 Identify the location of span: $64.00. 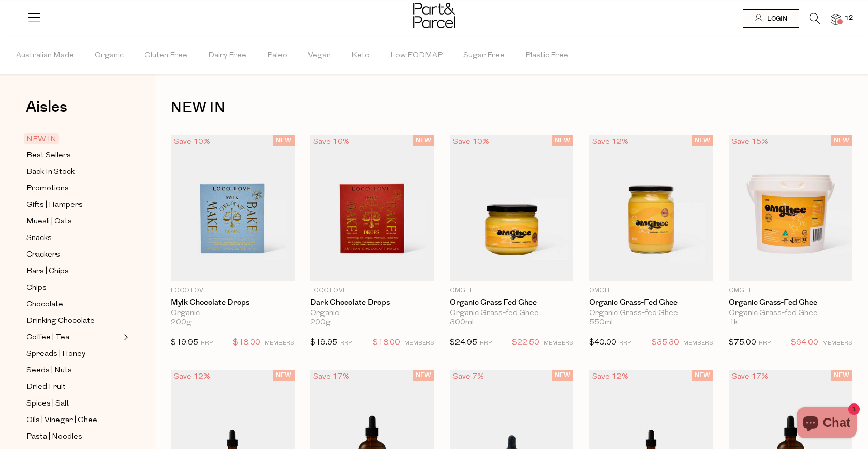
(805, 343).